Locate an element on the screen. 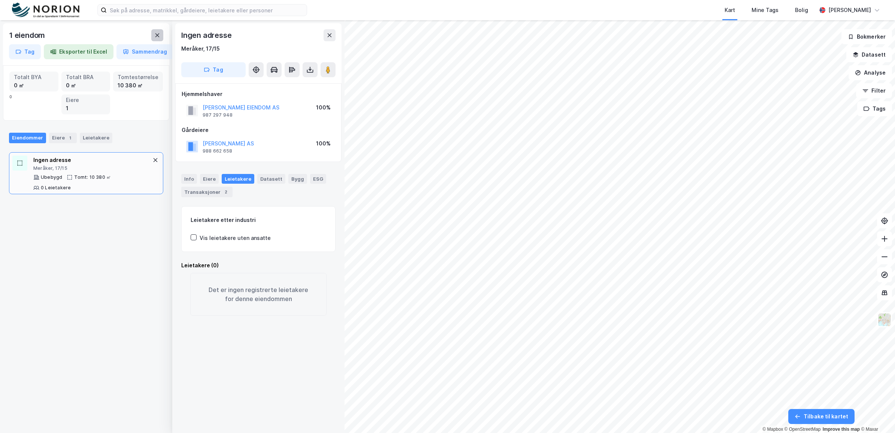  button: Tilbake til kartet is located at coordinates (822, 416).